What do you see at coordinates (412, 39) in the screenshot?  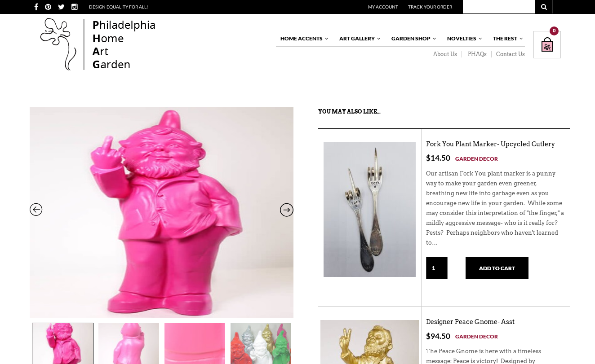 I see `a: Garden Shop` at bounding box center [412, 39].